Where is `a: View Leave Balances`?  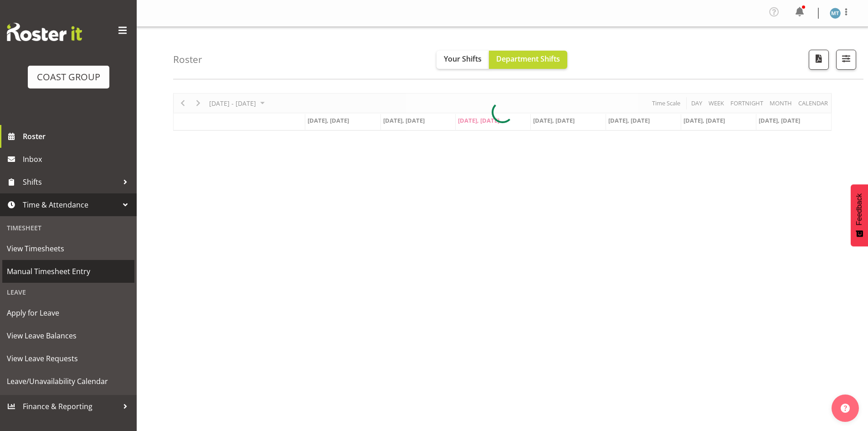
a: View Leave Balances is located at coordinates (68, 336).